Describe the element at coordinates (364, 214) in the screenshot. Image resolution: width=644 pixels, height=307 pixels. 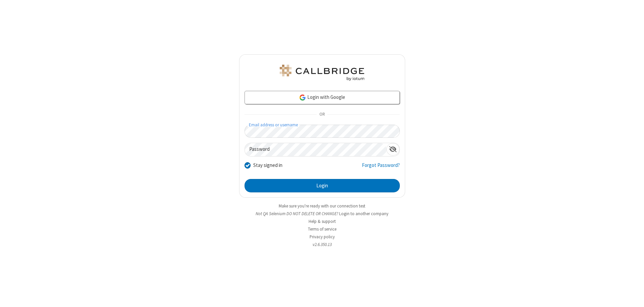
I see `button: Login to another company` at that location.